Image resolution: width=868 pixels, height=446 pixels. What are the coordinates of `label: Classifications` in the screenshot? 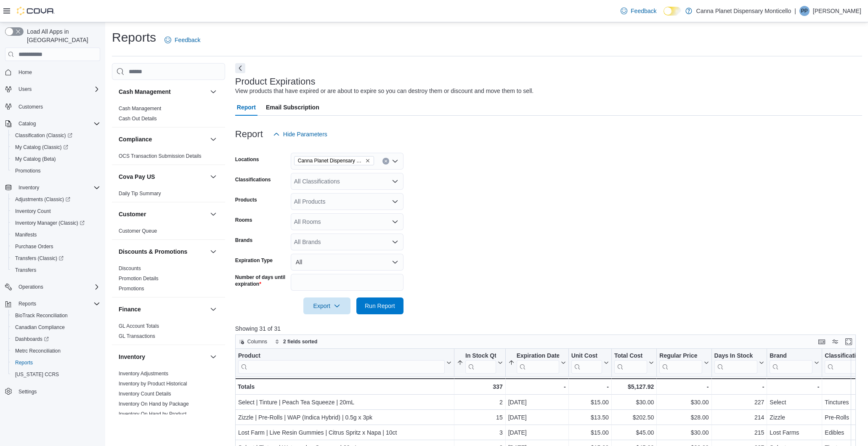 It's located at (253, 179).